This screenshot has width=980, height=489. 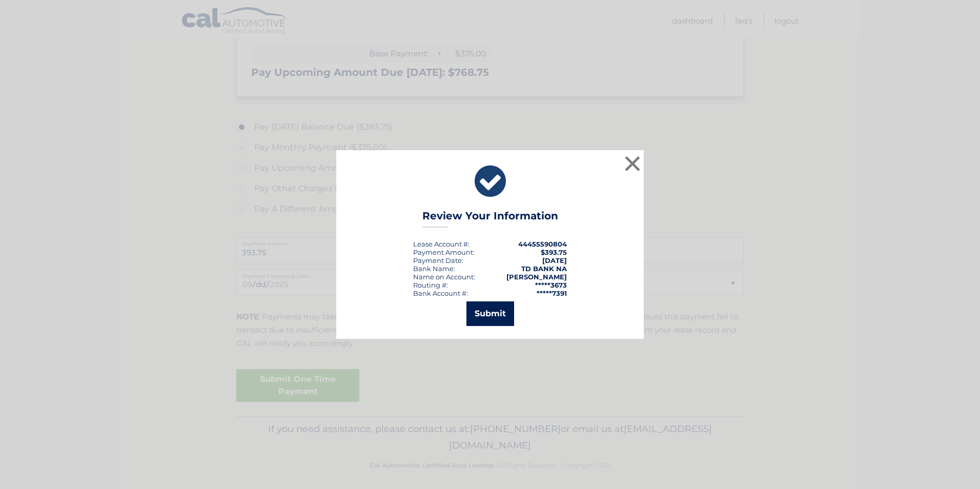 I want to click on strong: TD BANK NA, so click(x=544, y=268).